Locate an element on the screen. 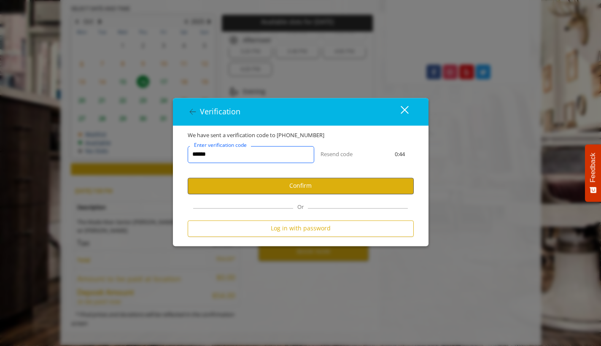 This screenshot has width=601, height=346. button: close dialog is located at coordinates (399, 111).